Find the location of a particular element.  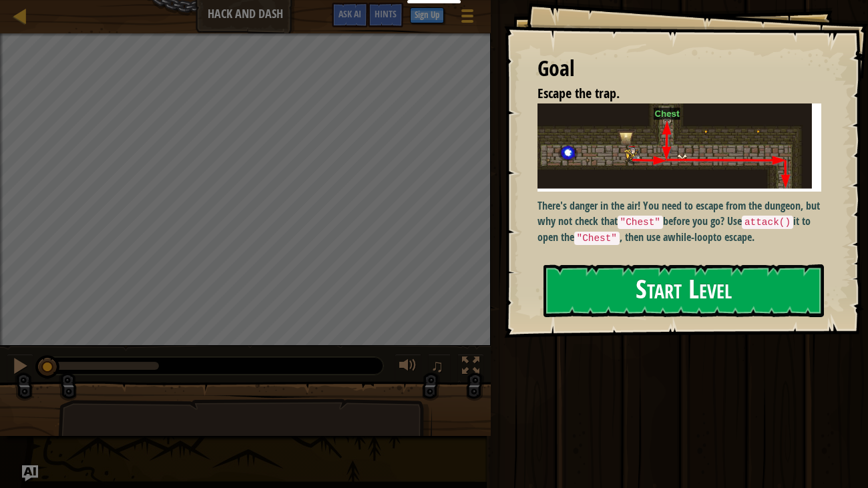

p: There's danger in the air! You need to escape from the dungeon, but why not check that before you... is located at coordinates (680, 221).